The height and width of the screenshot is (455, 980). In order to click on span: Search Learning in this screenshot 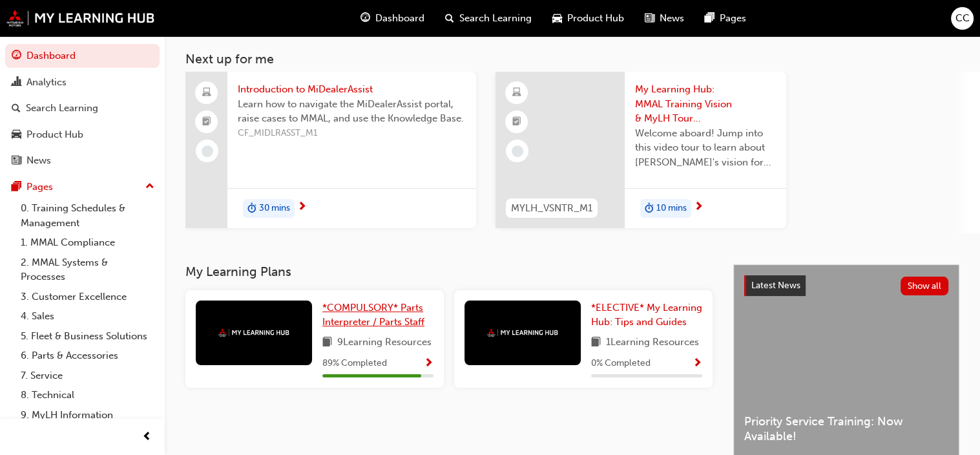, I will do `click(496, 18)`.